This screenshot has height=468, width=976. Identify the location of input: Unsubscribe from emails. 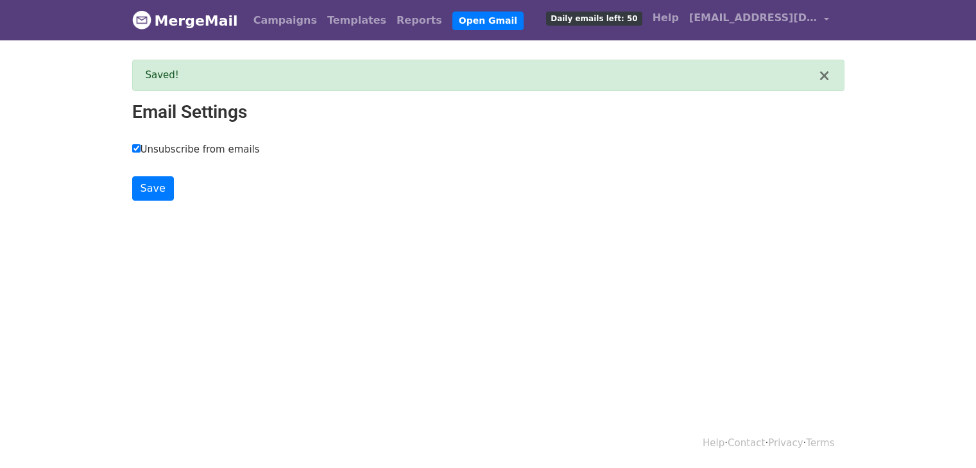
(136, 148).